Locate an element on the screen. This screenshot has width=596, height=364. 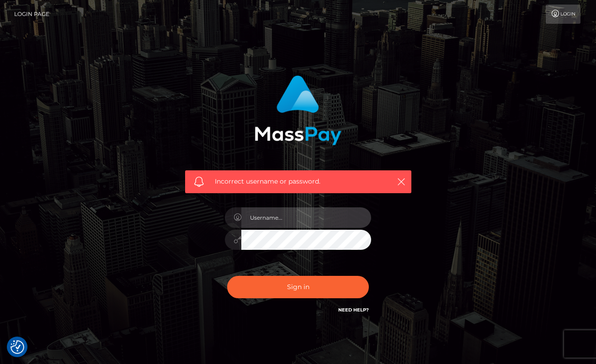
a: Login is located at coordinates (563, 14).